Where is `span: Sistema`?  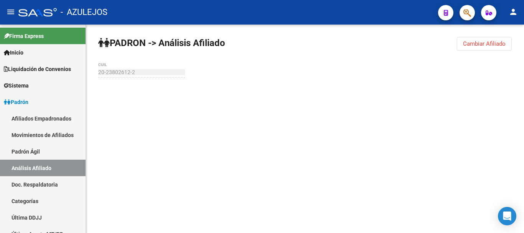
span: Sistema is located at coordinates (16, 86).